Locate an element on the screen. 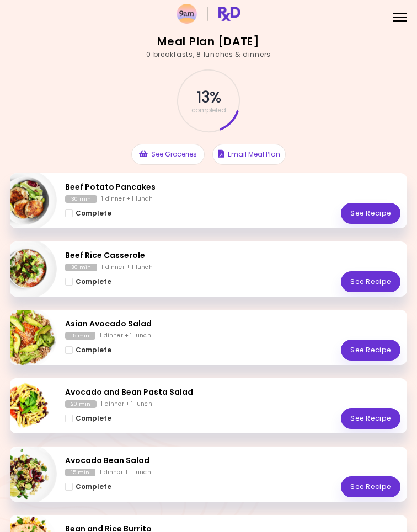 Image resolution: width=417 pixels, height=532 pixels. span: 13 % is located at coordinates (208, 98).